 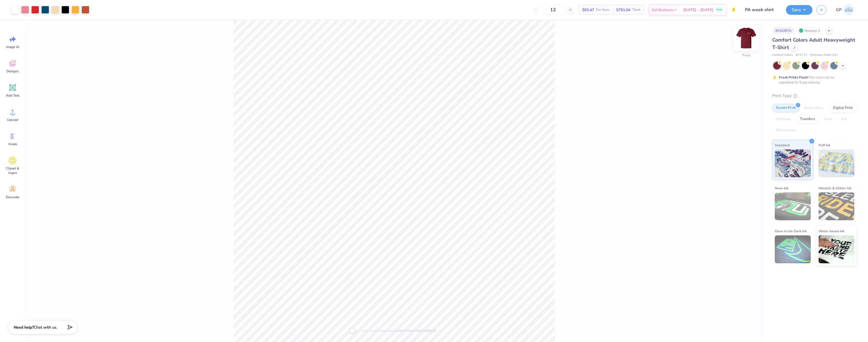 What do you see at coordinates (588, 10) in the screenshot?
I see `span: $63.47` at bounding box center [588, 10].